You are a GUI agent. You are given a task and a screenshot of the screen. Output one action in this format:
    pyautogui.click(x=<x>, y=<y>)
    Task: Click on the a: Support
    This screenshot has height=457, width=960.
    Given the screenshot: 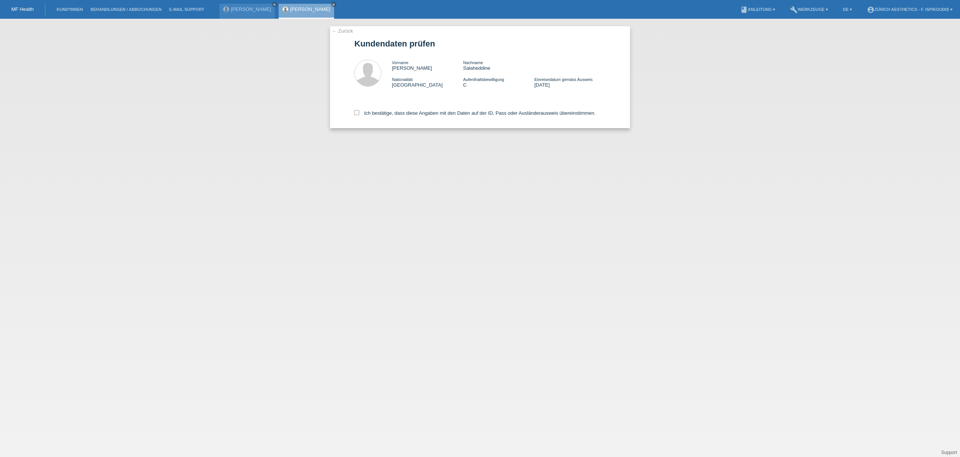 What is the action you would take?
    pyautogui.click(x=950, y=453)
    